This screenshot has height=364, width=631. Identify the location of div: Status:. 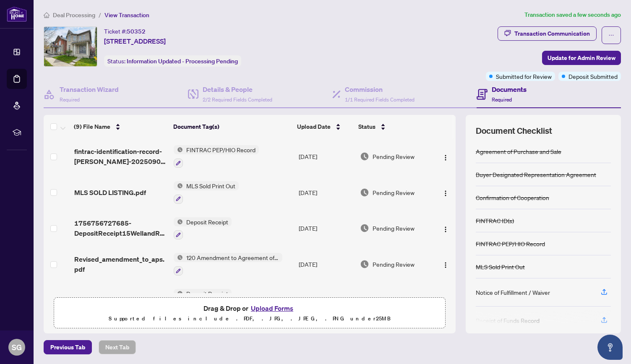
(173, 61).